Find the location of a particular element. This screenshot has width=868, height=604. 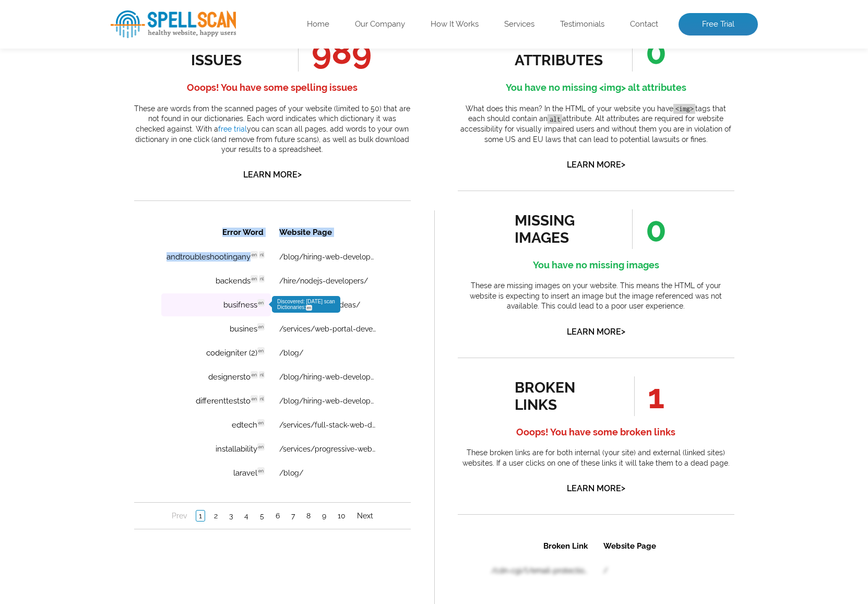

p: These are missing images on your website. This means the HTML of your website is expecting to ins... is located at coordinates (596, 296).